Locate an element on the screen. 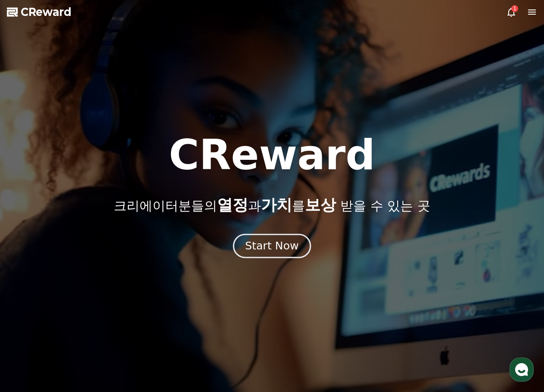  a: CReward is located at coordinates (39, 12).